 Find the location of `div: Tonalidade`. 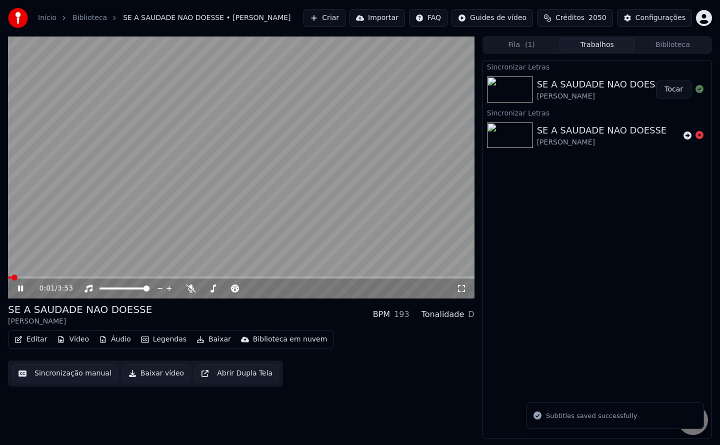

div: Tonalidade is located at coordinates (443, 314).